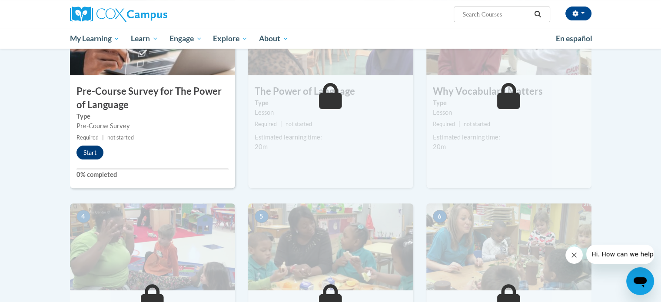  I want to click on a: Cox Campus, so click(152, 14).